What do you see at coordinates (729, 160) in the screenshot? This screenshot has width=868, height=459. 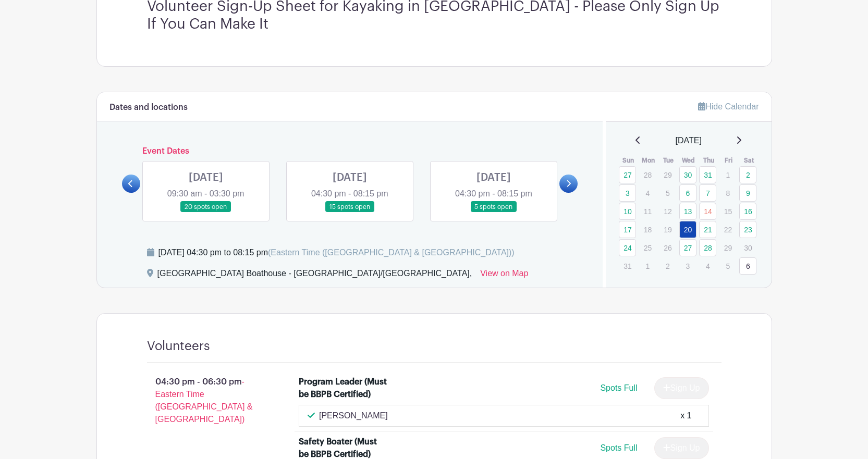 I see `th: Fri` at bounding box center [729, 160].